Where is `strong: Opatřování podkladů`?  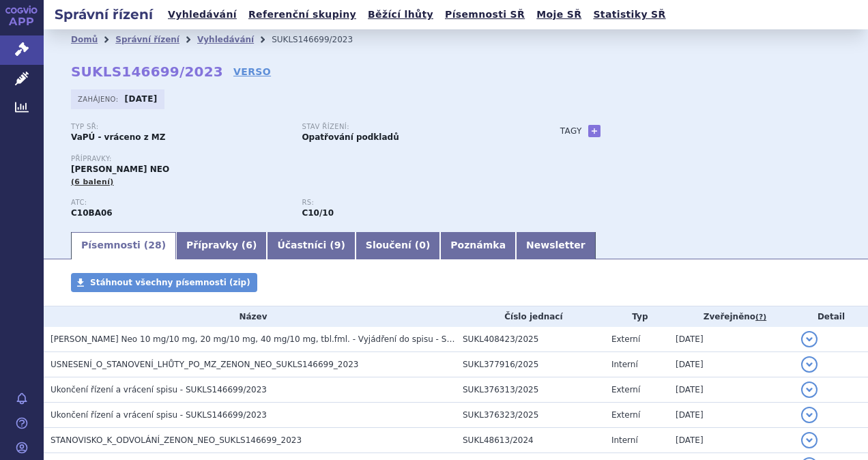
strong: Opatřování podkladů is located at coordinates (350, 137).